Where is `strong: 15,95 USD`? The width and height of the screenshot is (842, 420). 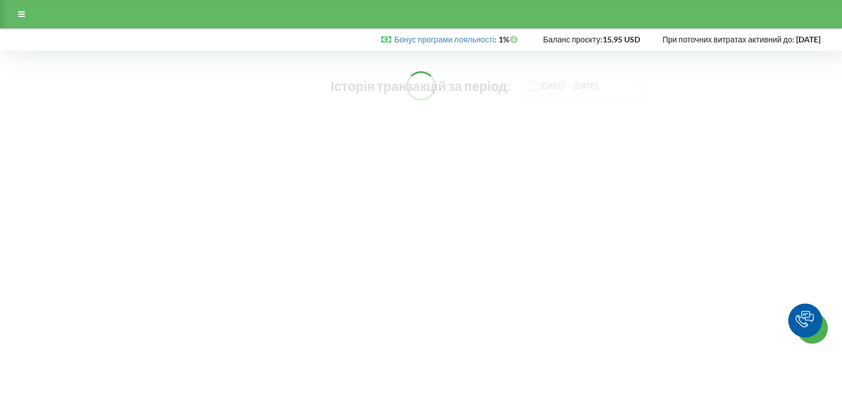
strong: 15,95 USD is located at coordinates (621, 39).